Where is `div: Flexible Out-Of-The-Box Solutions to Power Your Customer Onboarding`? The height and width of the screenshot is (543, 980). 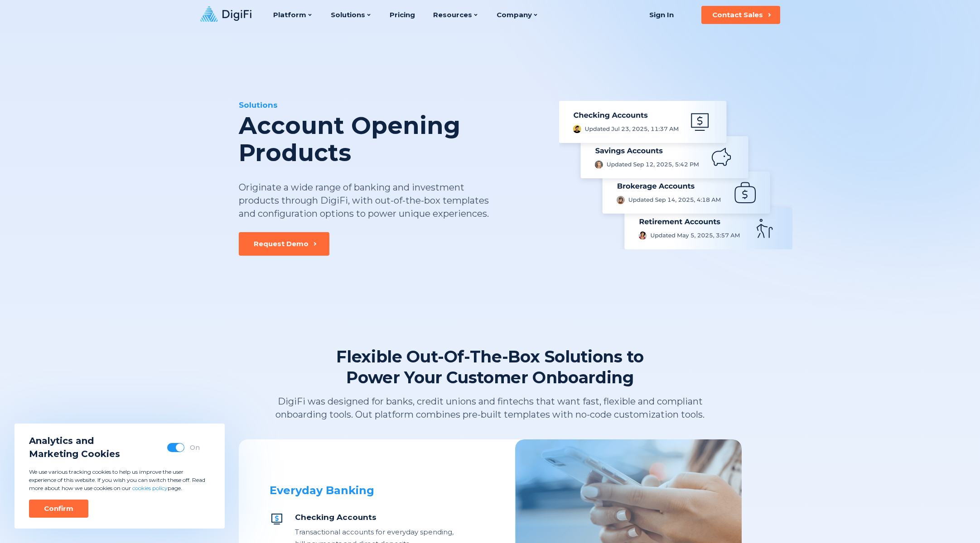 div: Flexible Out-Of-The-Box Solutions to Power Your Customer Onboarding is located at coordinates (490, 367).